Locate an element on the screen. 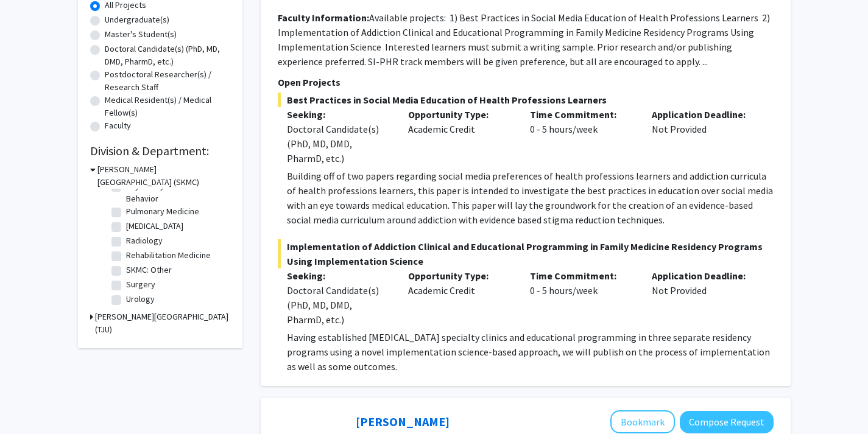 The height and width of the screenshot is (434, 868). label: Master's Student(s) is located at coordinates (140, 34).